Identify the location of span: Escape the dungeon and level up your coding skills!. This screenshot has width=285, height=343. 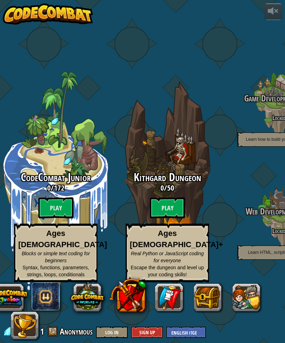
(167, 271).